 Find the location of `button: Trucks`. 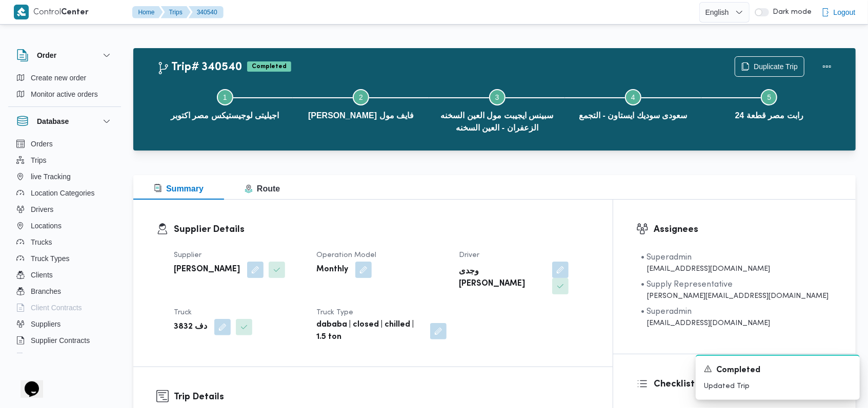

button: Trucks is located at coordinates (65, 242).